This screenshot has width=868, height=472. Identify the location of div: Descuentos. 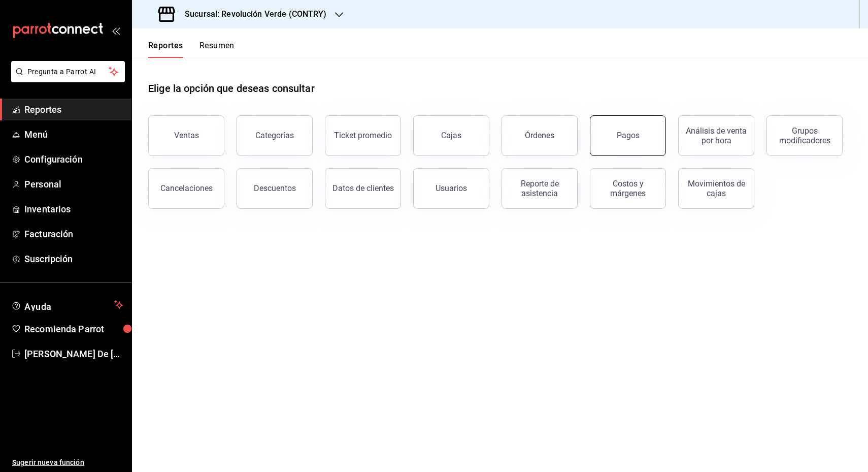
(275, 188).